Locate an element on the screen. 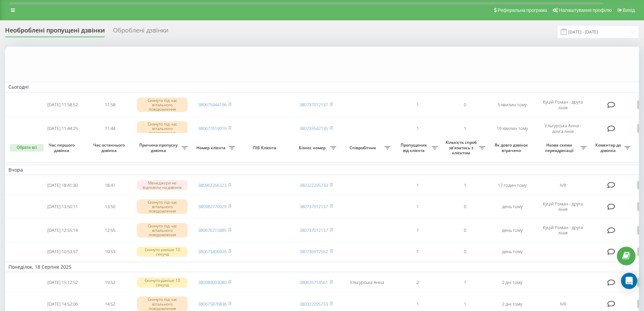 The height and width of the screenshot is (311, 644). a: 380675944196 is located at coordinates (213, 105).